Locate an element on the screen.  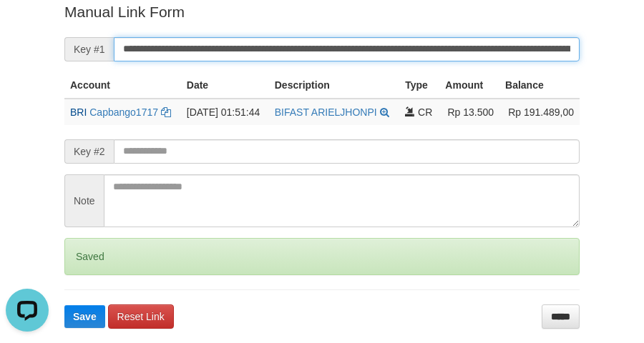
span: Save is located at coordinates (85, 317).